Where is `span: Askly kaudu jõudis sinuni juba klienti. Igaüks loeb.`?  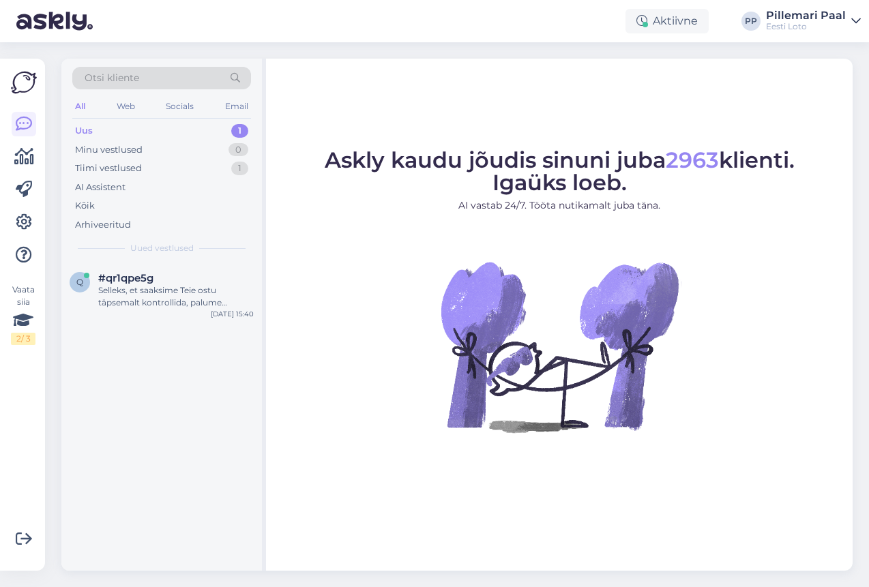 span: Askly kaudu jõudis sinuni juba klienti. Igaüks loeb. is located at coordinates (559, 171).